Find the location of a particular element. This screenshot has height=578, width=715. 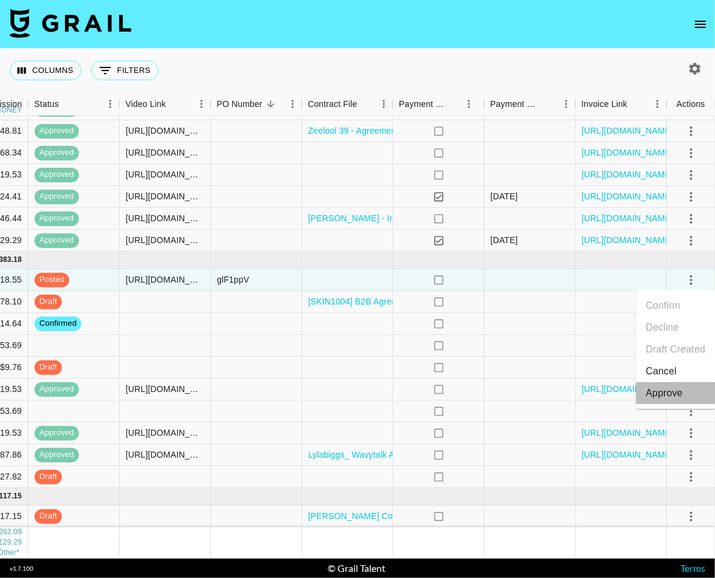

a: Lylabiggs_ Wavytalk Agreement (2).pdf is located at coordinates (383, 455).